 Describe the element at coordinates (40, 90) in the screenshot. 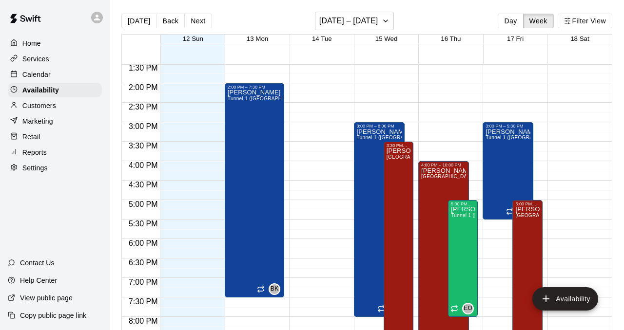

I see `p: Availability` at that location.